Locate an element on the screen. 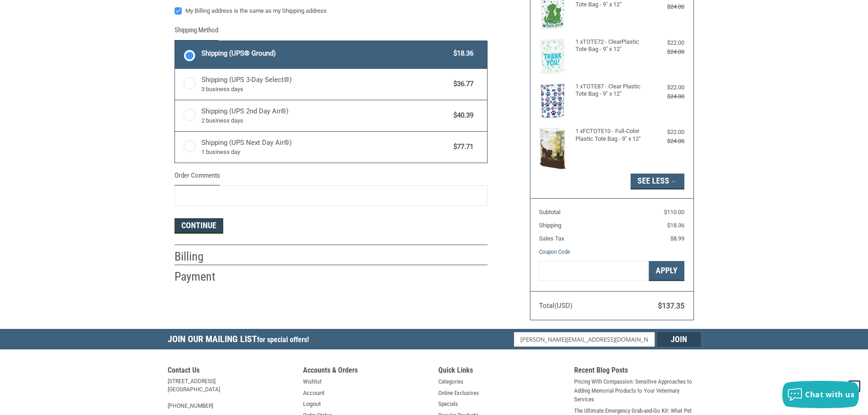  input: Gift Certificate or Coupon Code is located at coordinates (593, 271).